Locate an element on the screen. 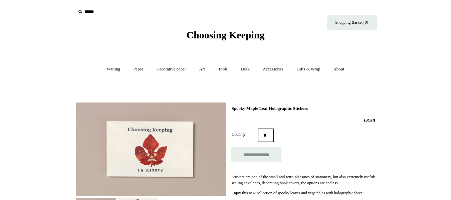 The image size is (451, 200). a: Choosing Keeping is located at coordinates (226, 37).